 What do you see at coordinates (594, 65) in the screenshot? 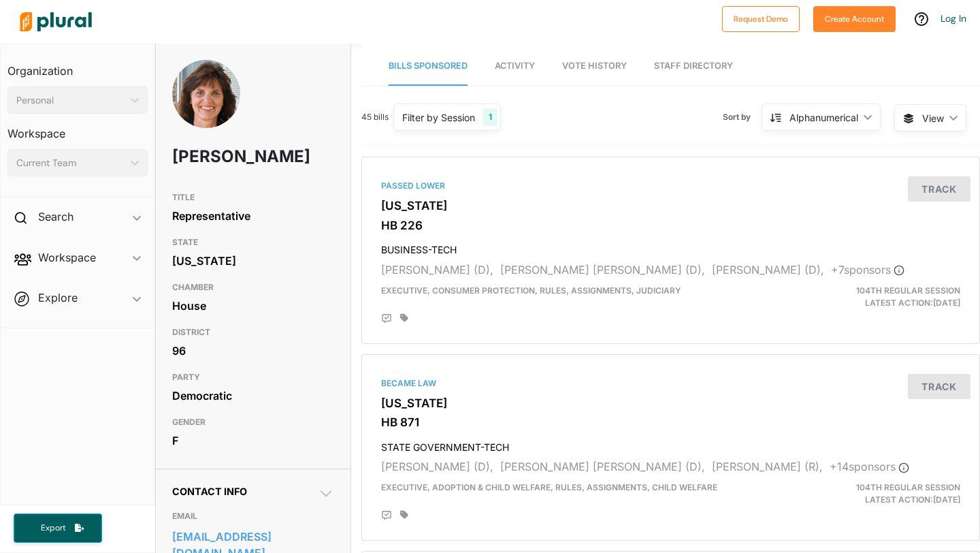
I see `span: Vote History` at bounding box center [594, 65].